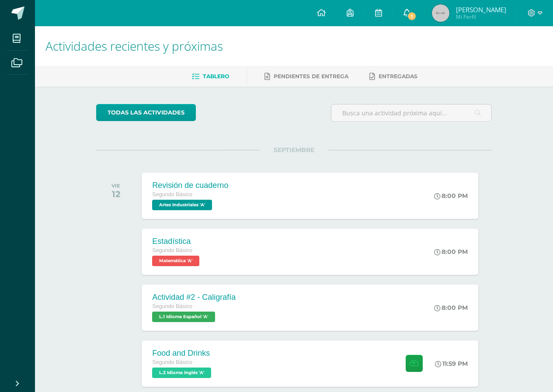 The height and width of the screenshot is (392, 553). Describe the element at coordinates (181, 373) in the screenshot. I see `span: L.3 Idioma Inglés 'A'` at that location.